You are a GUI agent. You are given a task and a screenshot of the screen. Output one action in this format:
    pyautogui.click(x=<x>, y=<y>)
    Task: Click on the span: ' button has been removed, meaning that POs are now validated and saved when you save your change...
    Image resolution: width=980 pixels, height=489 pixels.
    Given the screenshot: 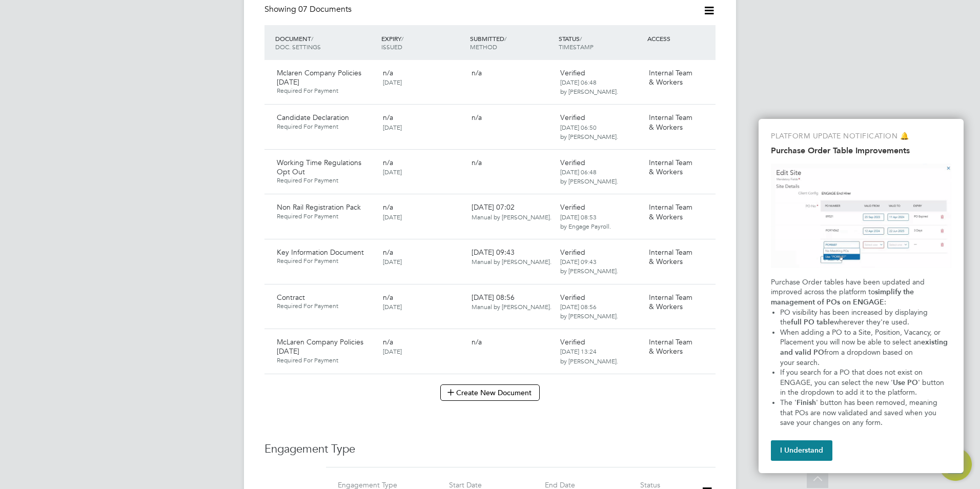 What is the action you would take?
    pyautogui.click(x=860, y=412)
    